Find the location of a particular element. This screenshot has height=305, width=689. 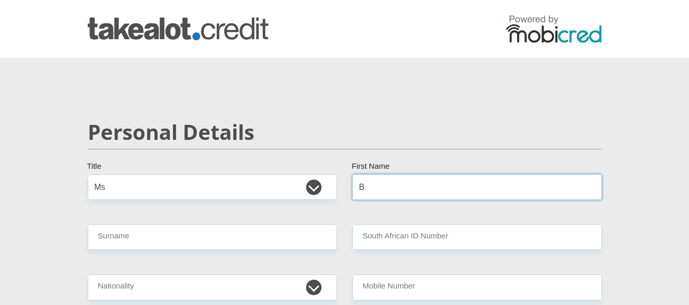

input: First Name is located at coordinates (477, 187).